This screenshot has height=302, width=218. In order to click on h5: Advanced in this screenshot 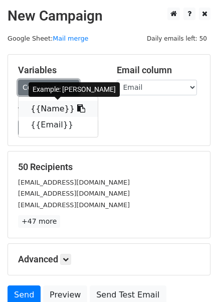, I will do `click(109, 259)`.